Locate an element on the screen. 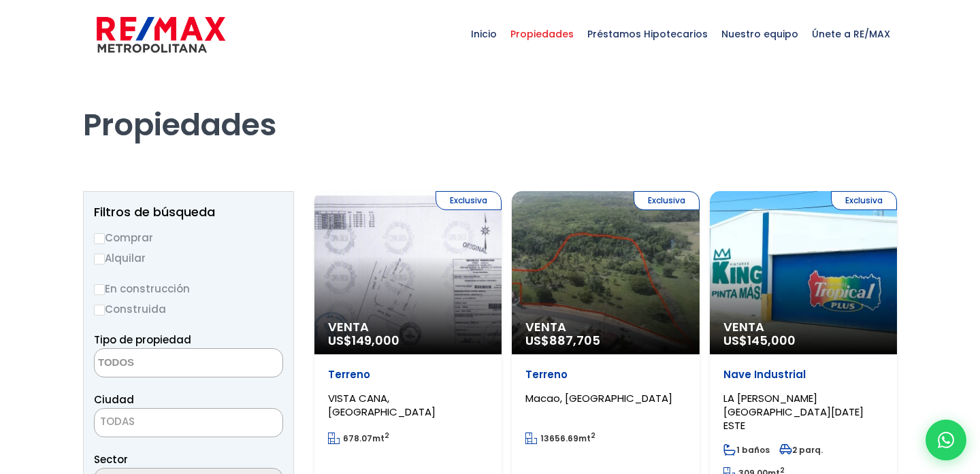 The width and height of the screenshot is (980, 474). span: 145,000 is located at coordinates (771, 340).